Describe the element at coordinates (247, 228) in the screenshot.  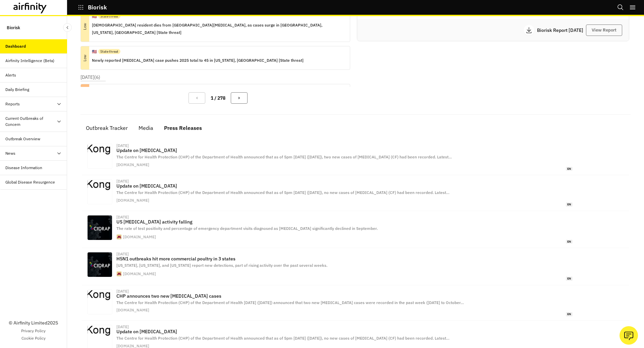
I see `span: The rate of test positivity and percentage of emergency department visits diagnosed as [MEDICAL_D...` at that location.